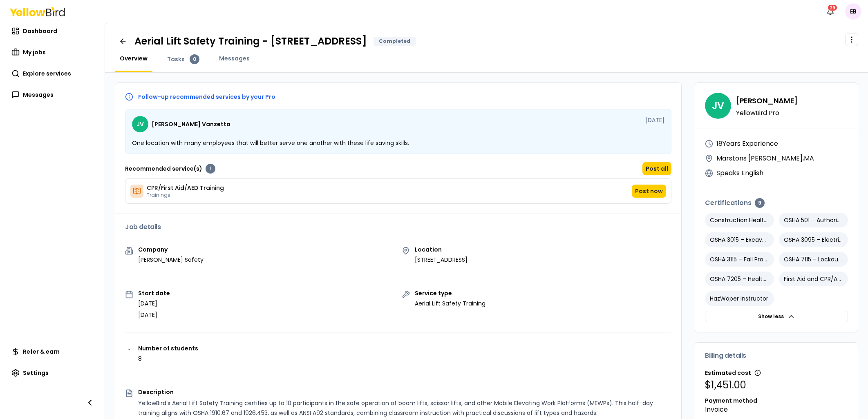  I want to click on div: Completed, so click(394, 41).